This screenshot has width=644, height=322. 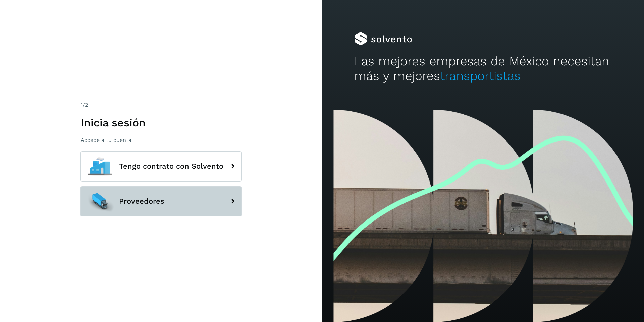 I want to click on div: /2, so click(x=161, y=105).